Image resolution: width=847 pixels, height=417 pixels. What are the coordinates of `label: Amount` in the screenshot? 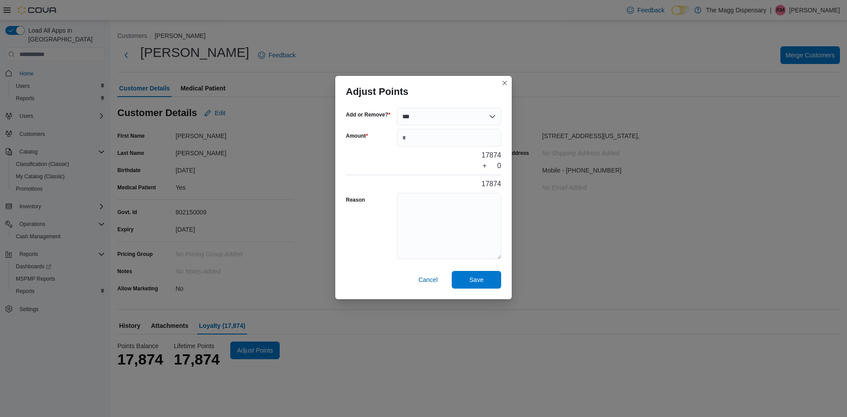 It's located at (357, 136).